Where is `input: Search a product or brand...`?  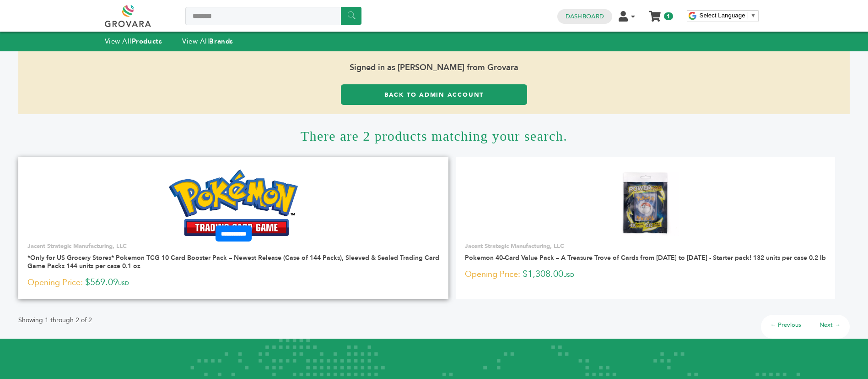
input: Search a product or brand... is located at coordinates (273, 16).